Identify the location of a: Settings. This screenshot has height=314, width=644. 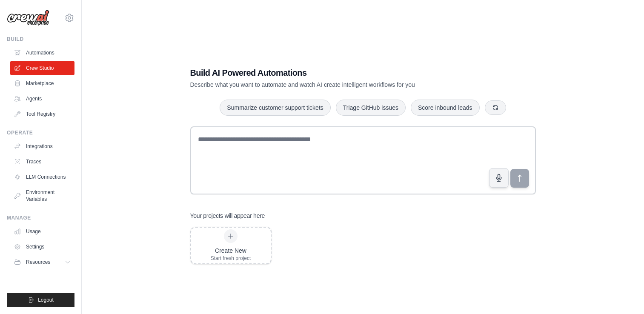
(42, 247).